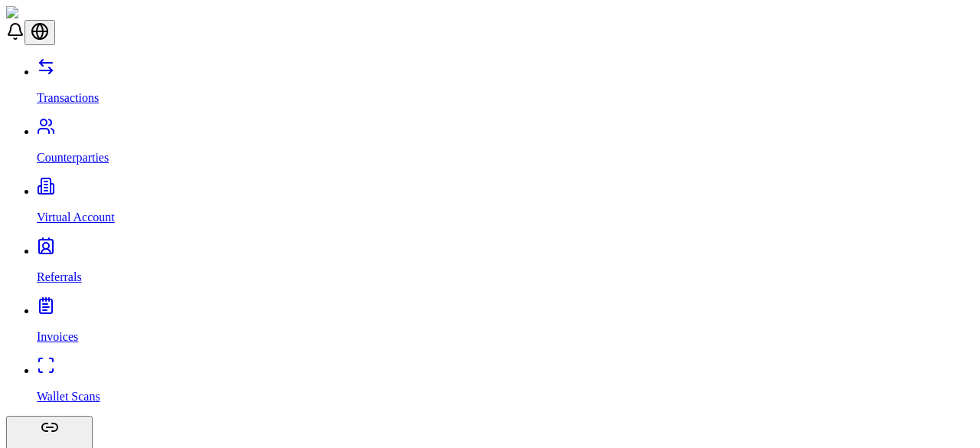 The image size is (980, 448). I want to click on p: Counterparties, so click(505, 157).